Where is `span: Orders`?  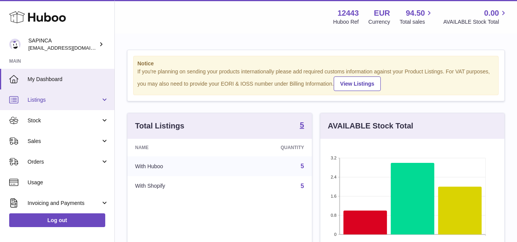 span: Orders is located at coordinates (64, 162).